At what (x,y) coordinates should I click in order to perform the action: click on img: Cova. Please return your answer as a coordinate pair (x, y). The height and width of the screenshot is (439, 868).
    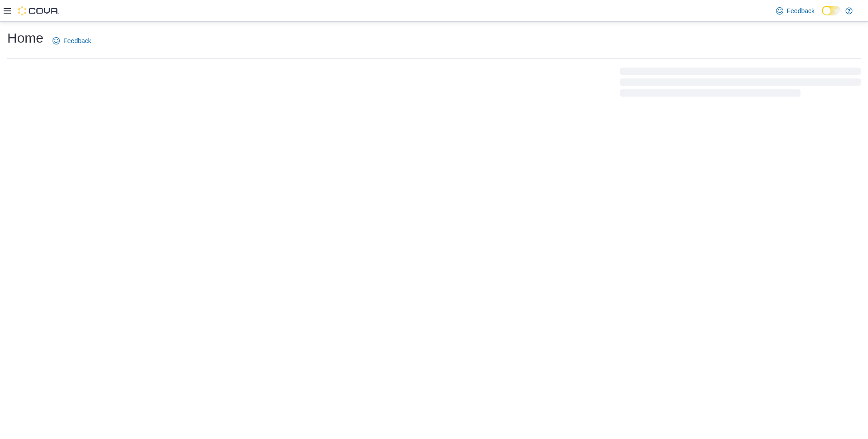
    Looking at the image, I should click on (39, 11).